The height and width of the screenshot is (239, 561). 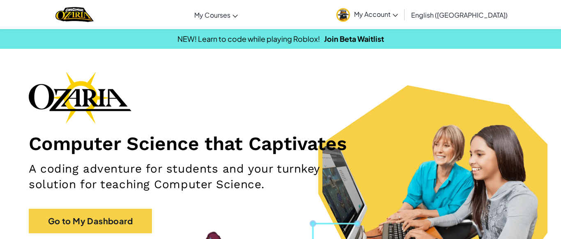 I want to click on a: Go to My Dashboard, so click(x=90, y=221).